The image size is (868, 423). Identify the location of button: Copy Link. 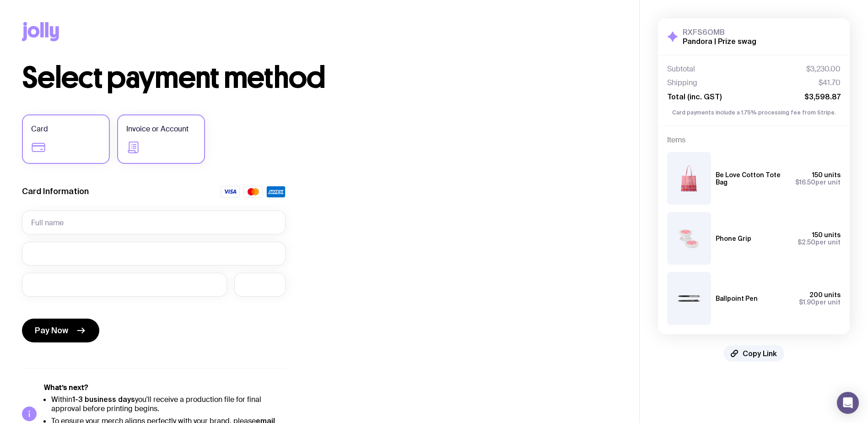
(754, 353).